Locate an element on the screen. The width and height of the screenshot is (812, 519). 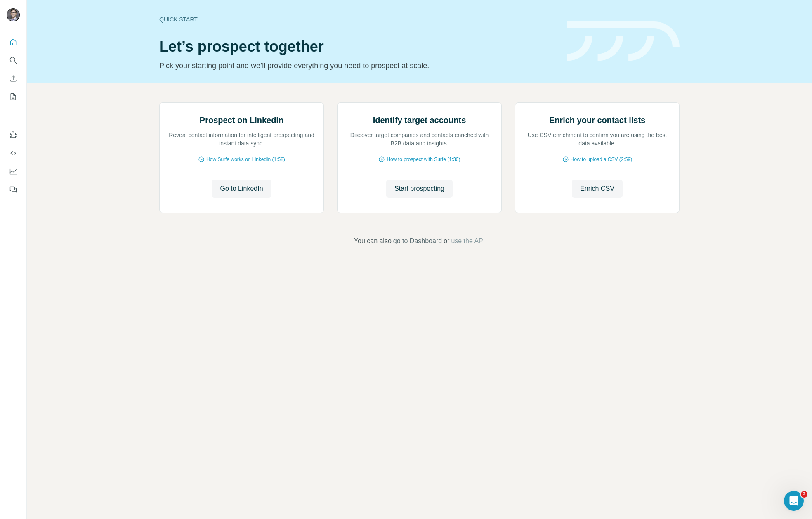
div: Quick start is located at coordinates (358, 19).